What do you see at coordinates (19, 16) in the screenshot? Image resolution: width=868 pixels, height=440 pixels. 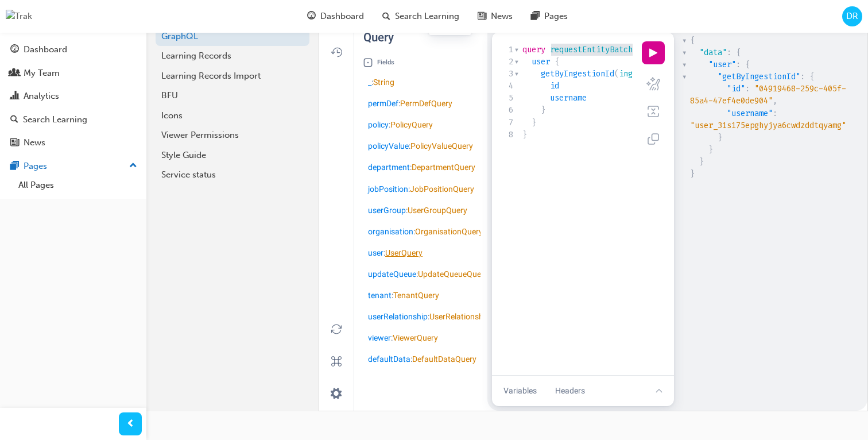 I see `a: Trak` at bounding box center [19, 16].